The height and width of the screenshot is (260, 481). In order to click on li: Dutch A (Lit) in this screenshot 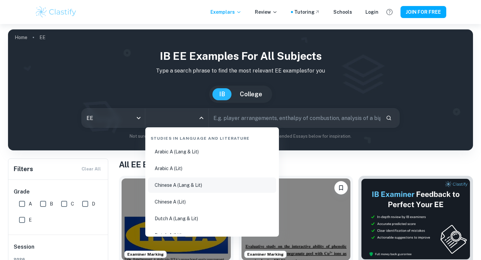, I will do `click(212, 235)`.